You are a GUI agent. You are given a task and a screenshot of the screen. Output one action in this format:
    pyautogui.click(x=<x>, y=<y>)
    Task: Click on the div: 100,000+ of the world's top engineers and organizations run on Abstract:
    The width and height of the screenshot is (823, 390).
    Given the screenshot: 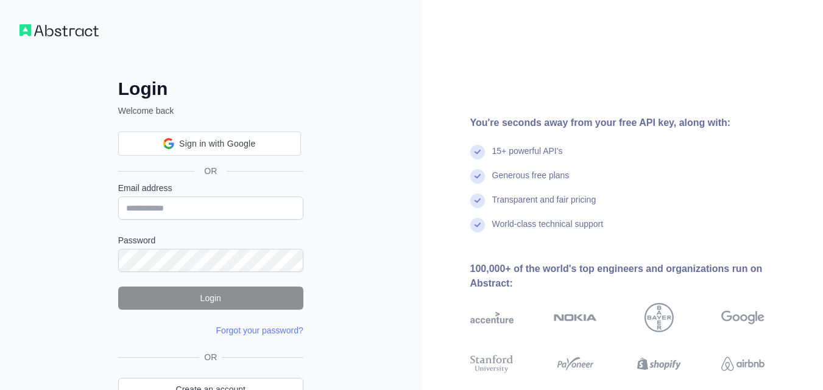 What is the action you would take?
    pyautogui.click(x=637, y=277)
    